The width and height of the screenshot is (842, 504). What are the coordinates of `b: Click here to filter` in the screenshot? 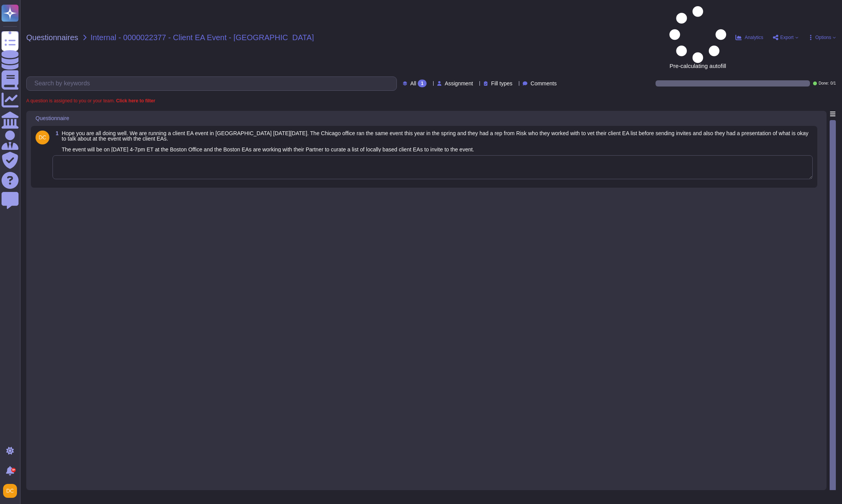 It's located at (135, 101).